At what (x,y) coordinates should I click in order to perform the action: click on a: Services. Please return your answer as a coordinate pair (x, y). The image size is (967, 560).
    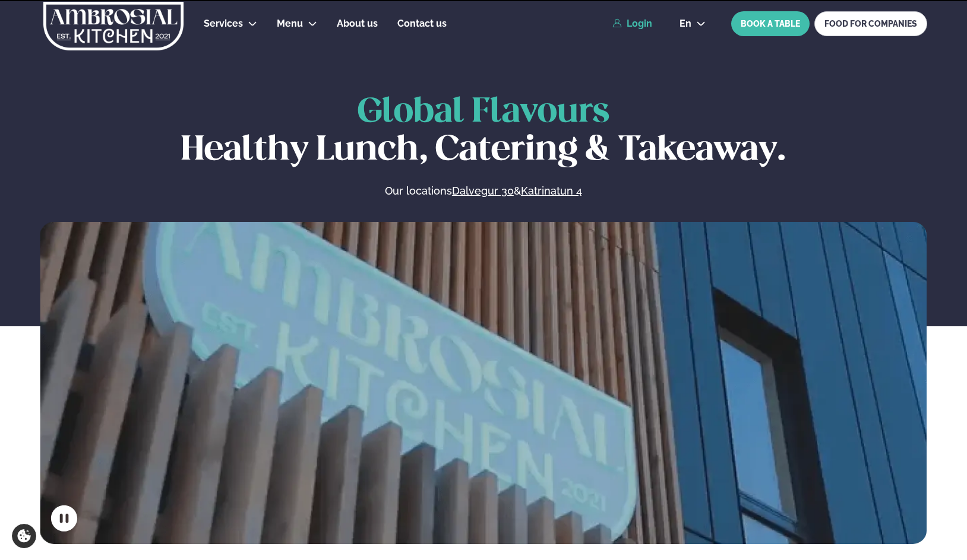
    Looking at the image, I should click on (223, 23).